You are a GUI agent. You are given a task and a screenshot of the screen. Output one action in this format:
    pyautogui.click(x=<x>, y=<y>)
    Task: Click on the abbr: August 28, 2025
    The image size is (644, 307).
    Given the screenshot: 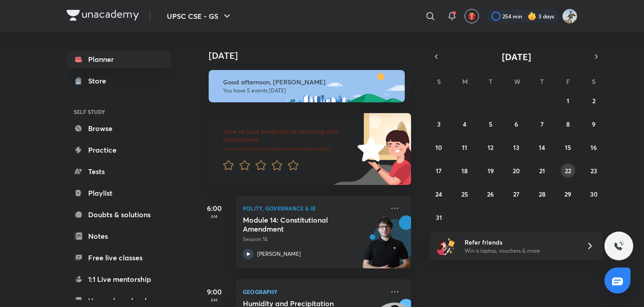 What is the action you would take?
    pyautogui.click(x=542, y=194)
    